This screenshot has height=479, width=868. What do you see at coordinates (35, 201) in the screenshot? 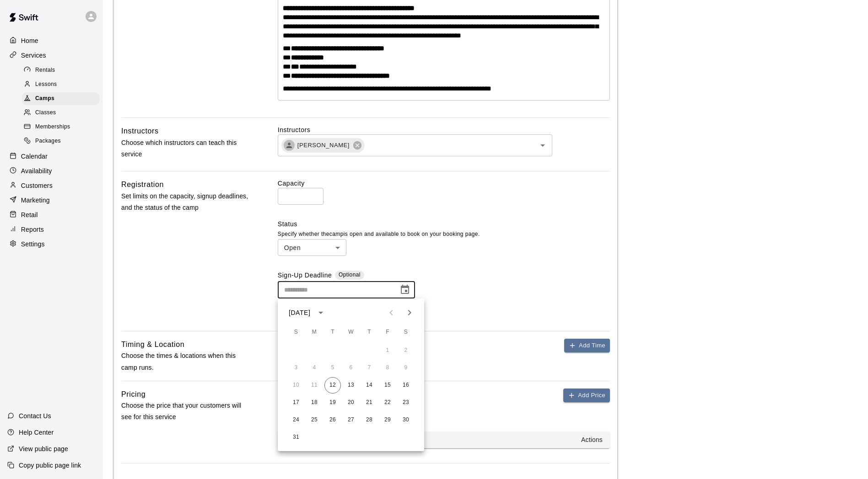
I see `p: Marketing` at bounding box center [35, 201].